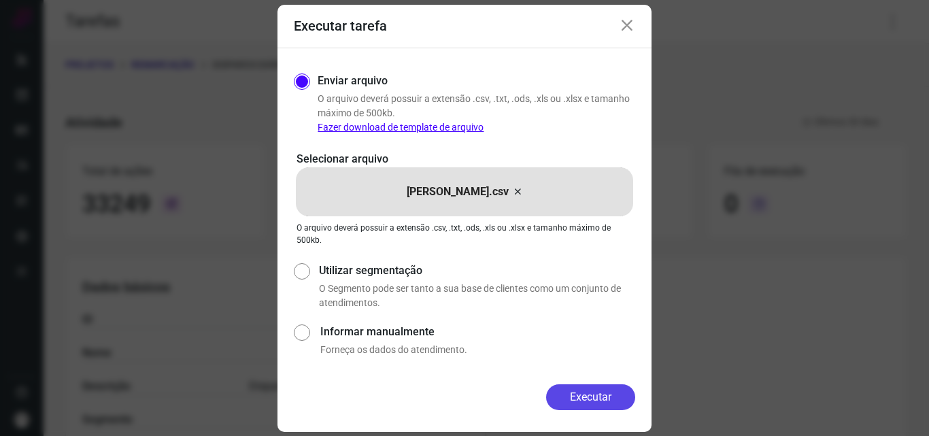 The height and width of the screenshot is (436, 929). What do you see at coordinates (477, 332) in the screenshot?
I see `label: Informar manualmente` at bounding box center [477, 332].